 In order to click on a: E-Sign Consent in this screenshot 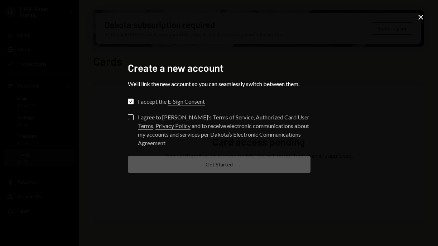, I will do `click(186, 101)`.